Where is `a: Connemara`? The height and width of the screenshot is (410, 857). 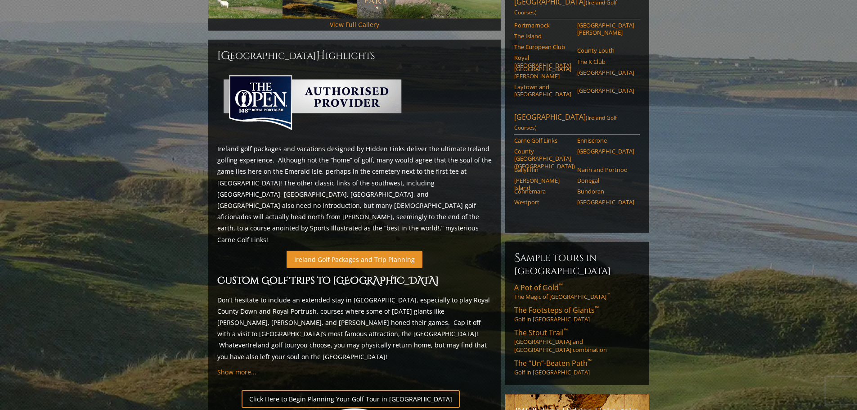 a: Connemara is located at coordinates (543, 191).